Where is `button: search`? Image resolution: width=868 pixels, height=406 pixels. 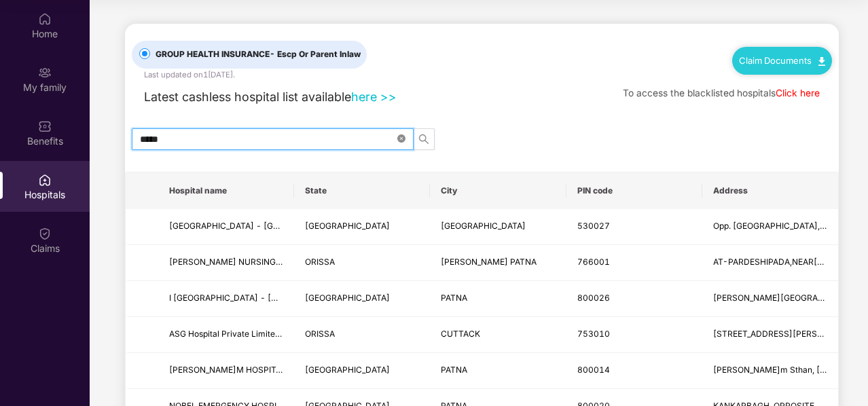 button: search is located at coordinates (424, 139).